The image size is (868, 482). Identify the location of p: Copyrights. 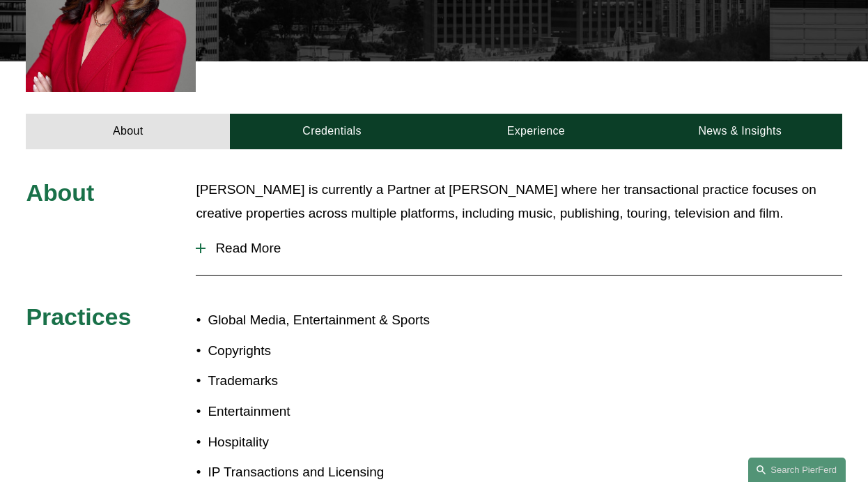
(320, 351).